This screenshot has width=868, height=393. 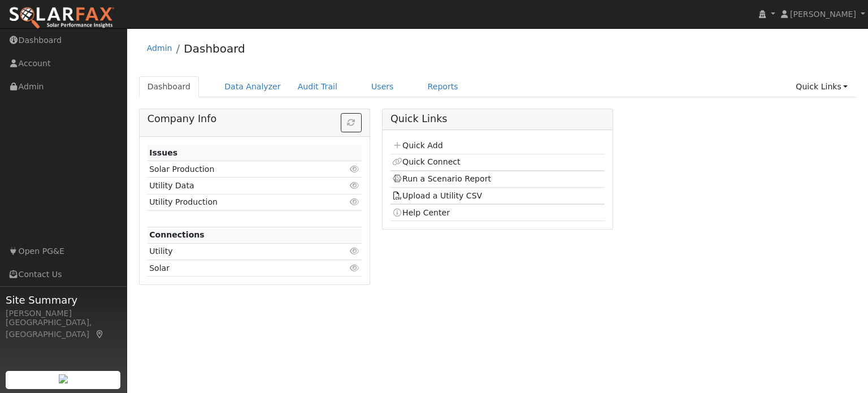 What do you see at coordinates (100, 334) in the screenshot?
I see `a: Map` at bounding box center [100, 334].